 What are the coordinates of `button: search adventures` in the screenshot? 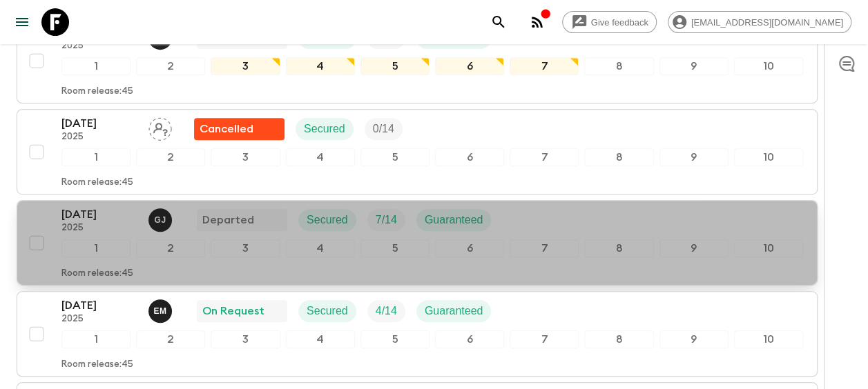 It's located at (498, 22).